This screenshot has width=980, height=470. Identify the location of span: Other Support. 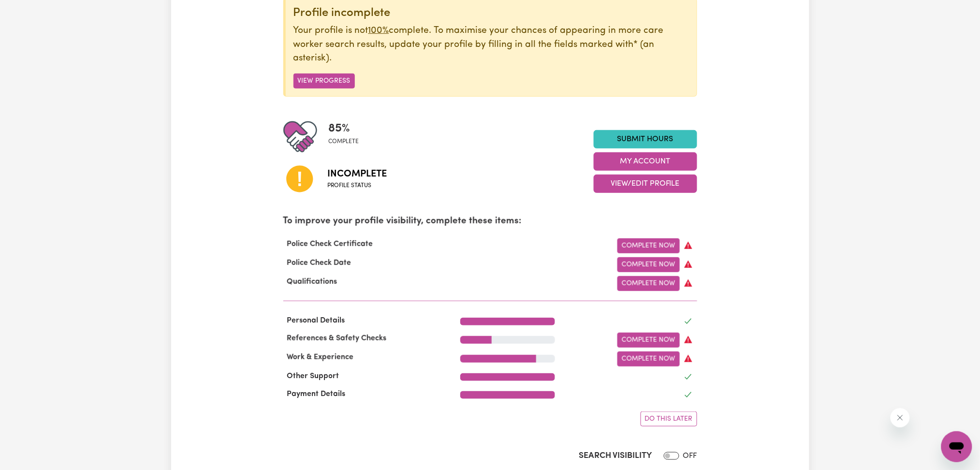
(313, 376).